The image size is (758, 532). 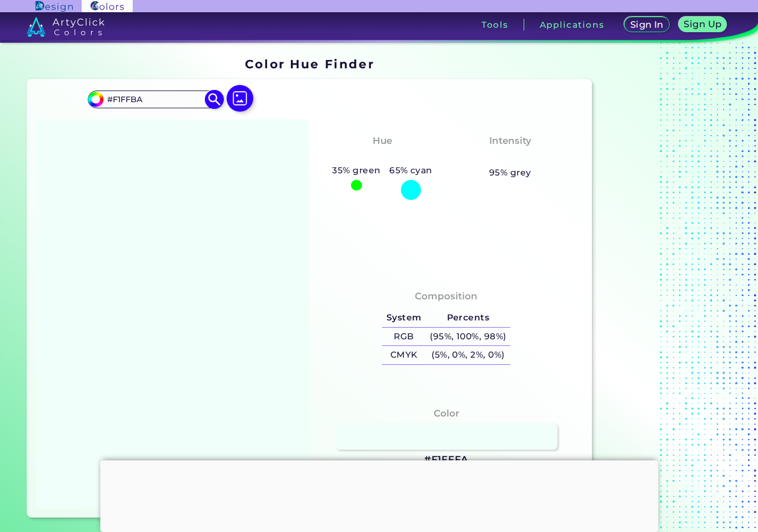 I want to click on h3: Greenish Cyan, so click(x=382, y=157).